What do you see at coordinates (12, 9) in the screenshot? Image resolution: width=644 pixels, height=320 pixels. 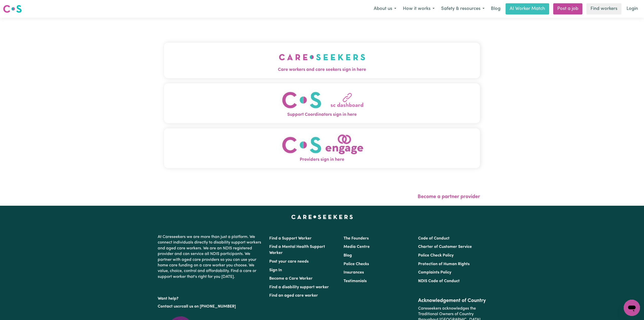 I see `img: Careseekers logo` at bounding box center [12, 9].